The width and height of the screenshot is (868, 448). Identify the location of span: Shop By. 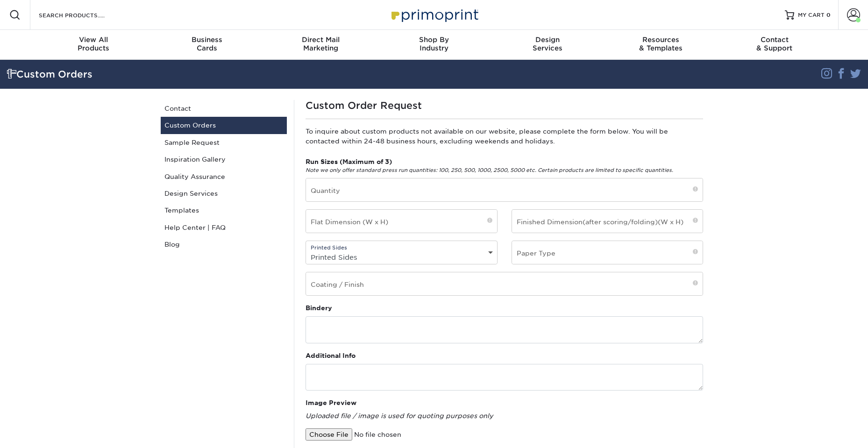
(434, 39).